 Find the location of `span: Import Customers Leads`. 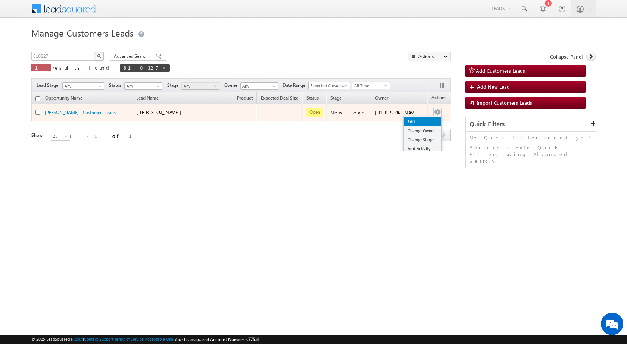

span: Import Customers Leads is located at coordinates (504, 103).